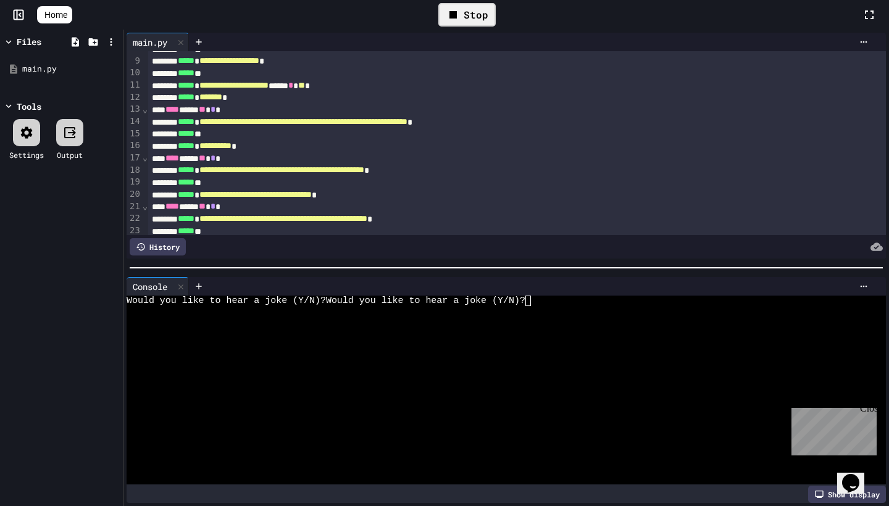 The image size is (889, 506). I want to click on div: Show display, so click(847, 494).